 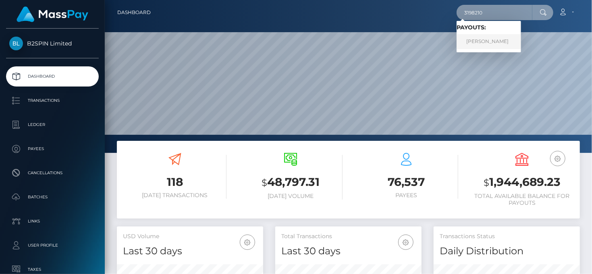 What do you see at coordinates (522, 200) in the screenshot?
I see `h6: Total Available Balance for Payouts` at bounding box center [522, 200].